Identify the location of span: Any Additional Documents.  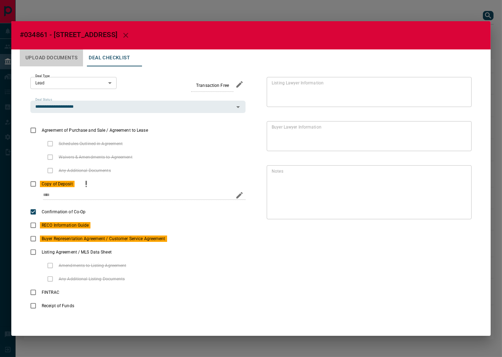
(85, 170).